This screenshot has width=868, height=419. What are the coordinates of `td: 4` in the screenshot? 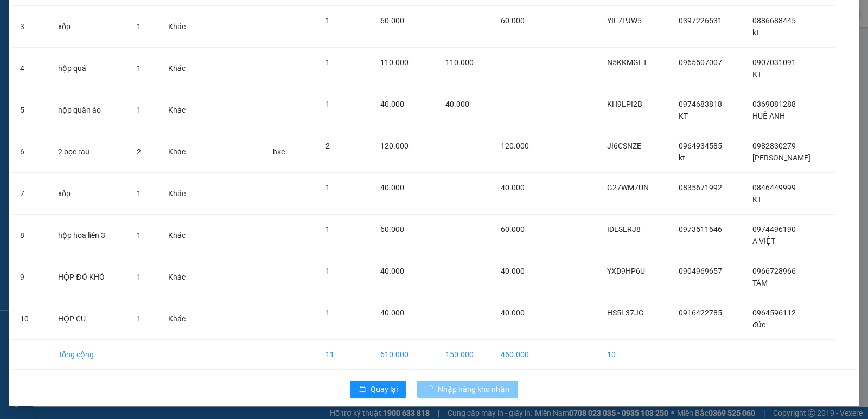 It's located at (30, 68).